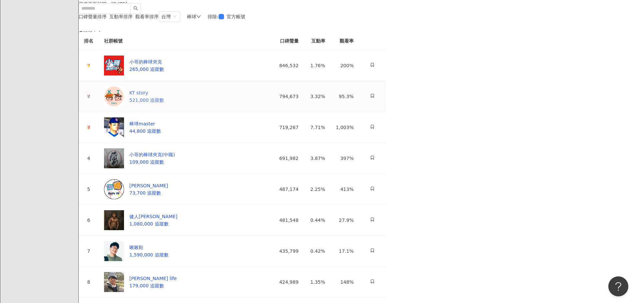 The image size is (635, 303). Describe the element at coordinates (145, 131) in the screenshot. I see `span: 44,800 追蹤數` at that location.